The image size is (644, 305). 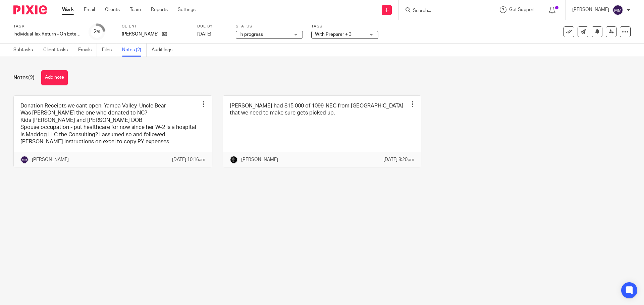 I want to click on span: (2), so click(x=31, y=78).